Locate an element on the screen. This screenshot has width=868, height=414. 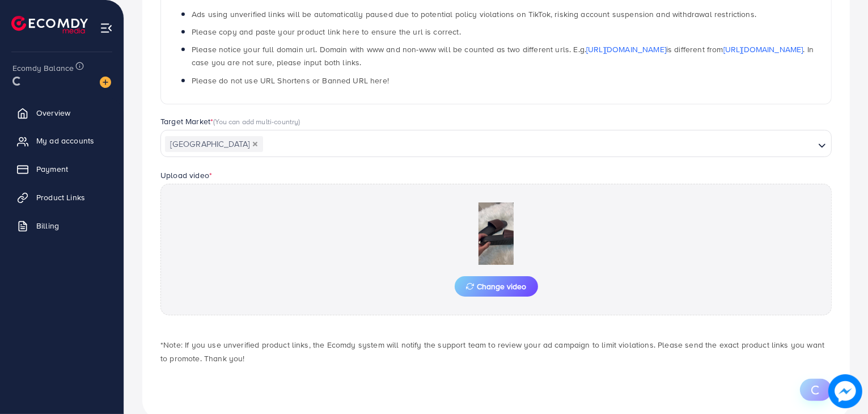
span: Product Links is located at coordinates (61, 198).